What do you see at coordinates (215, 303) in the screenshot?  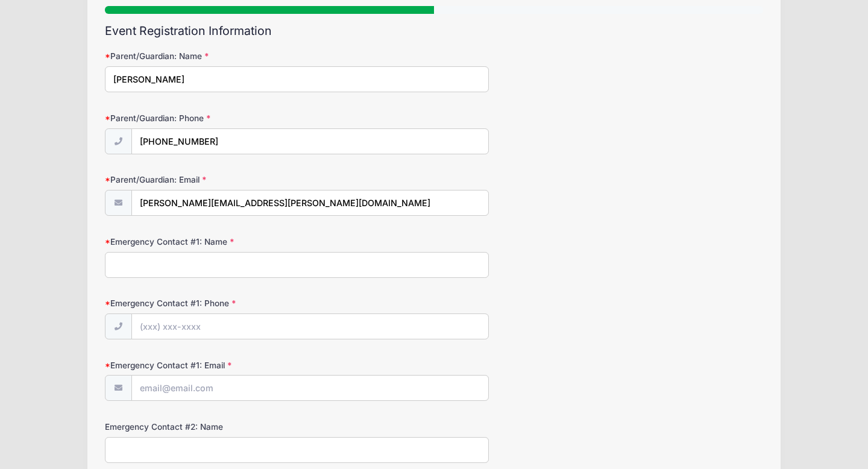 I see `label: Emergency Contact #1: Phone` at bounding box center [215, 303].